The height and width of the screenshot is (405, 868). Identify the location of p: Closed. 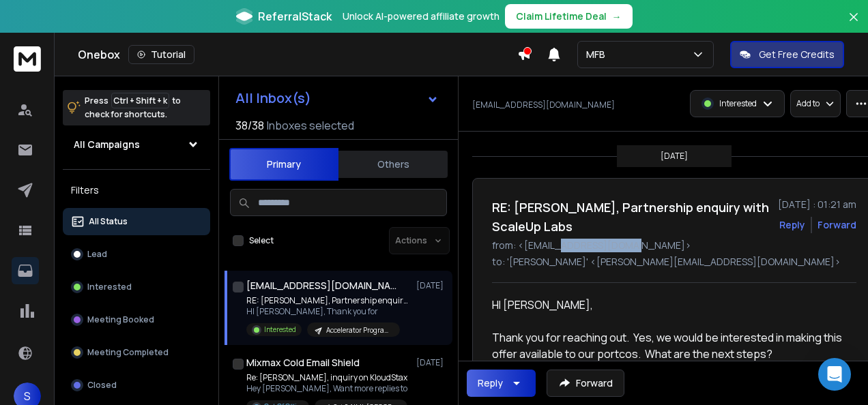
(102, 386).